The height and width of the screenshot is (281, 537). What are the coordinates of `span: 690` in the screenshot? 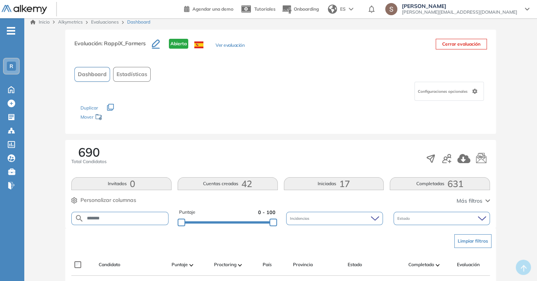 It's located at (89, 152).